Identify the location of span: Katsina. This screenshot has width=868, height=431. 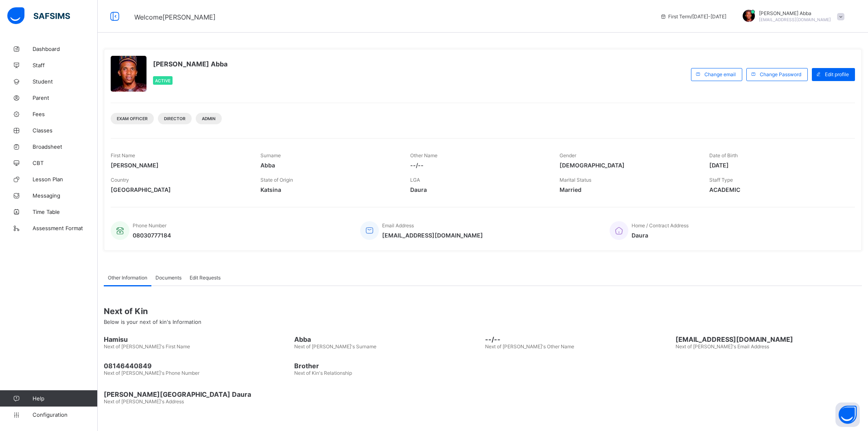
(329, 189).